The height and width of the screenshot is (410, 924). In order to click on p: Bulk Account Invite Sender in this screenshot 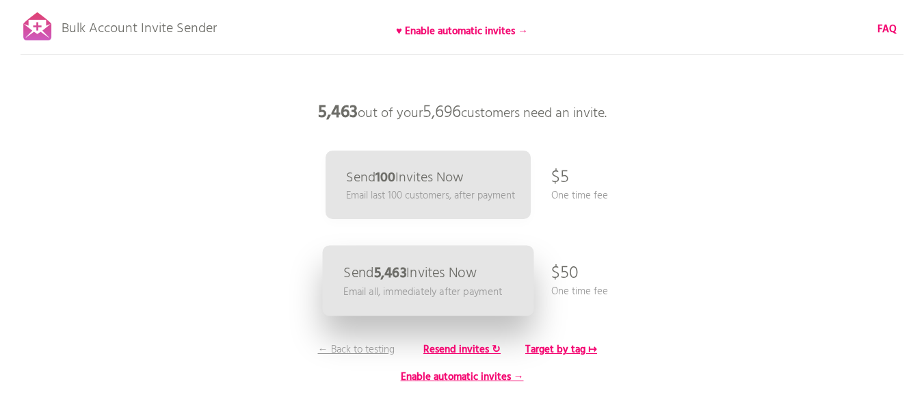, I will do `click(139, 25)`.